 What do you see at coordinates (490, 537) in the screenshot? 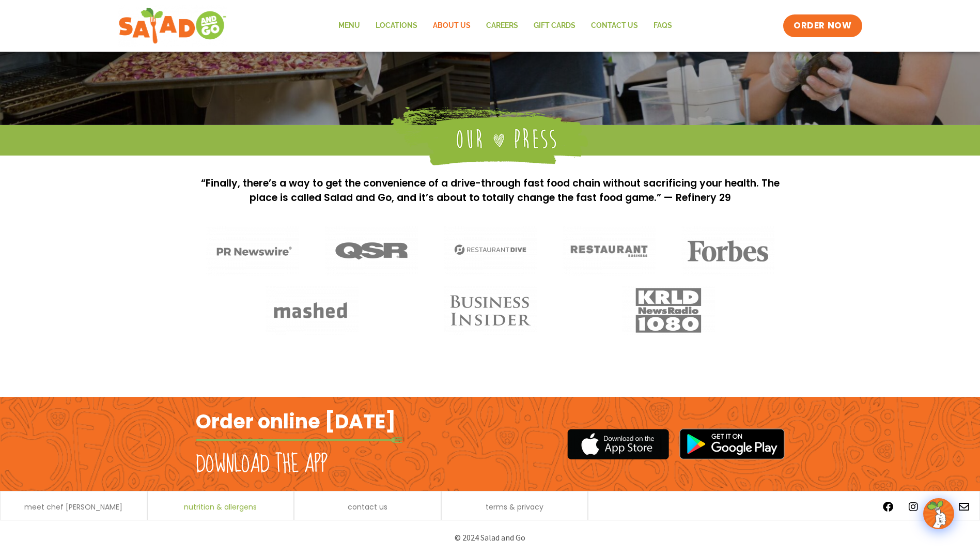
I see `p: © 2024 Salad and Go` at bounding box center [490, 537].